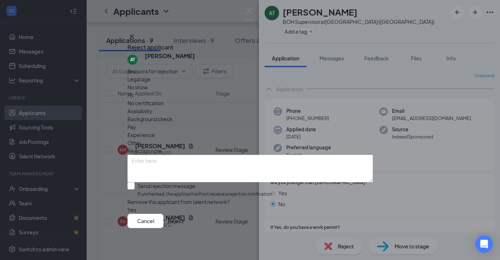 Image resolution: width=500 pixels, height=260 pixels. Describe the element at coordinates (132, 59) in the screenshot. I see `div: AT` at that location.